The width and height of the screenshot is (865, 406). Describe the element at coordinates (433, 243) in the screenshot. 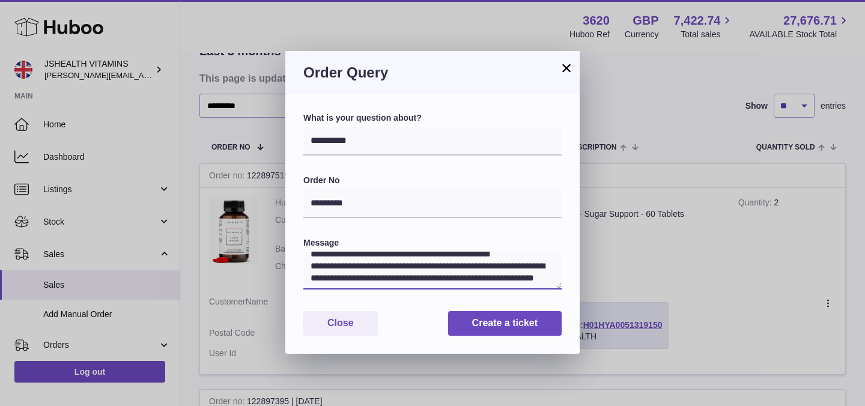

I see `label: Message` at that location.